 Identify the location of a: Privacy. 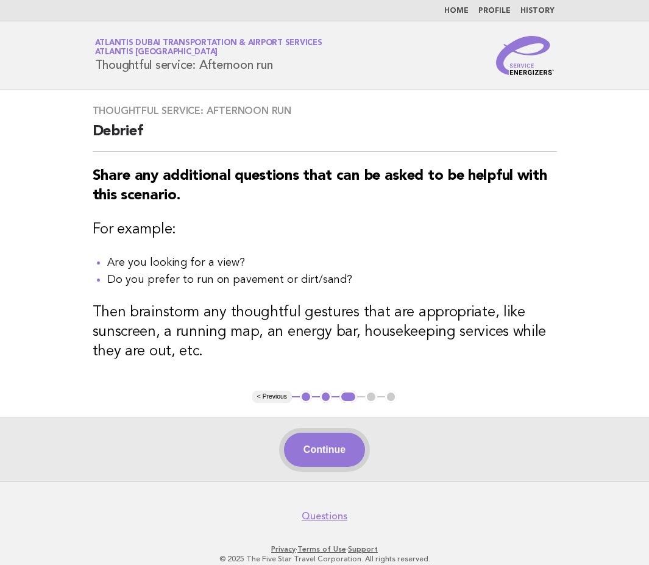
(283, 549).